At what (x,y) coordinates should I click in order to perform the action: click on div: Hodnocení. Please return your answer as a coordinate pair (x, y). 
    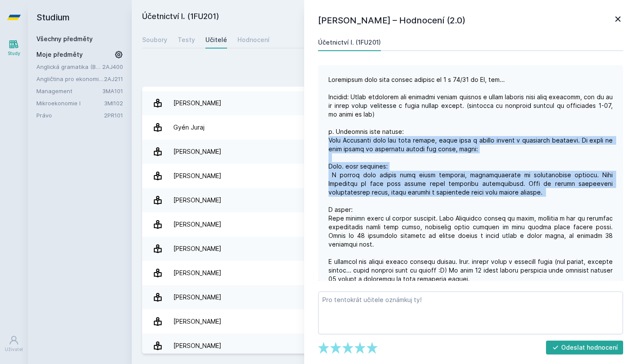
    Looking at the image, I should click on (253, 40).